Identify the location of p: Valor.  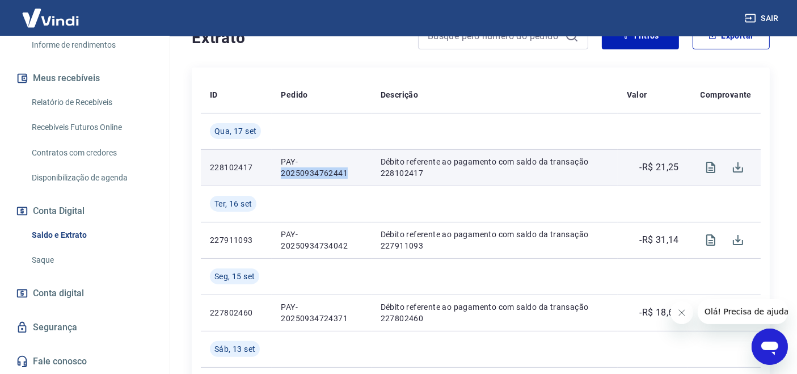
(637, 95).